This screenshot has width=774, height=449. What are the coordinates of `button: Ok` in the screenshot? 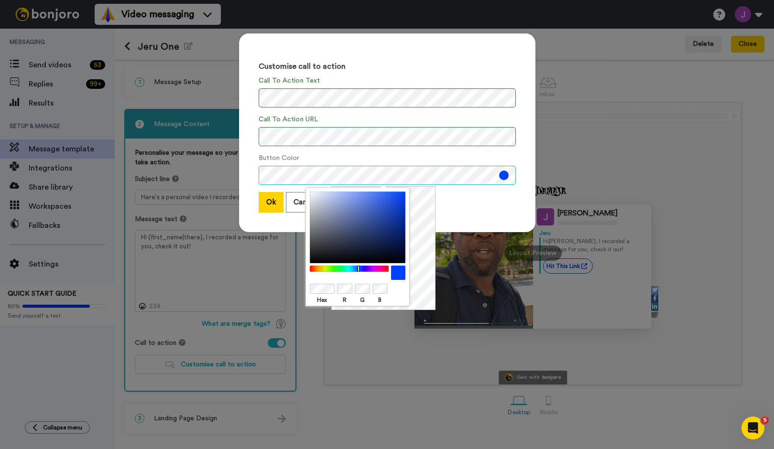 It's located at (271, 202).